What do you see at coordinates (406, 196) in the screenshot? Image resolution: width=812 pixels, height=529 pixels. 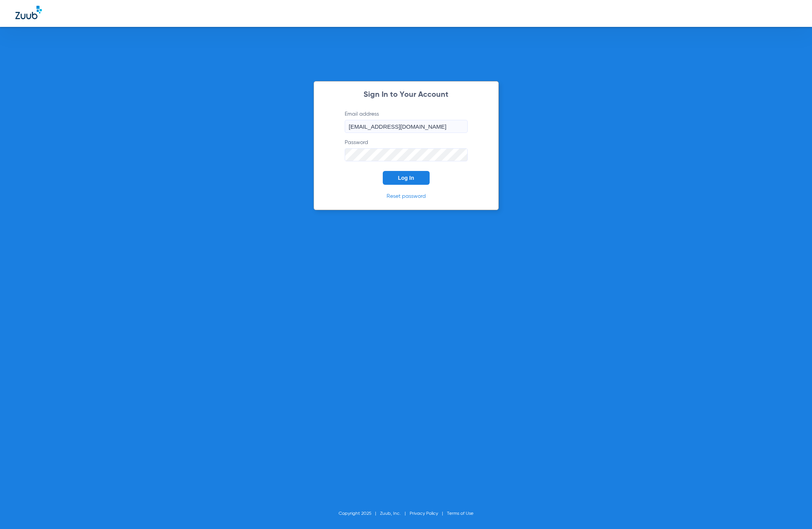 I see `a: Reset password` at bounding box center [406, 196].